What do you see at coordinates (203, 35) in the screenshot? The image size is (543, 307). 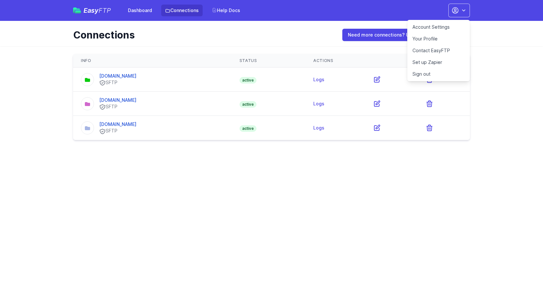 I see `h1: Connections` at bounding box center [203, 35].